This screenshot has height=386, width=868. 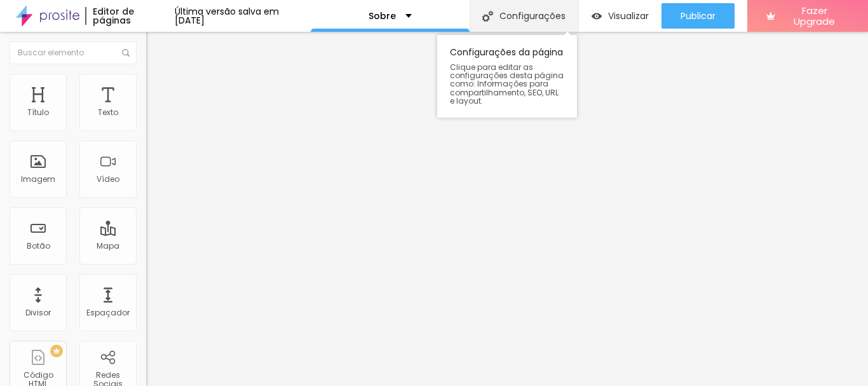 What do you see at coordinates (38, 313) in the screenshot?
I see `div: Divisor` at bounding box center [38, 313].